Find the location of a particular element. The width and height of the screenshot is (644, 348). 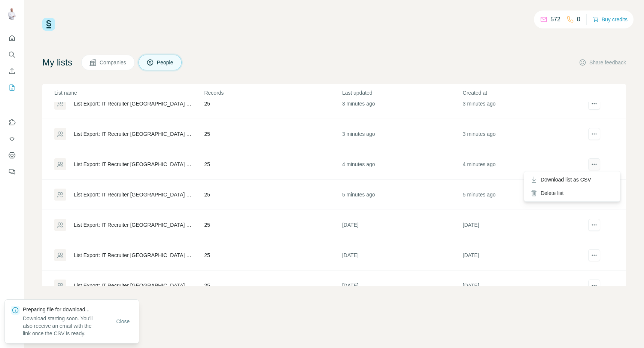

p: Created at is located at coordinates (523, 93).